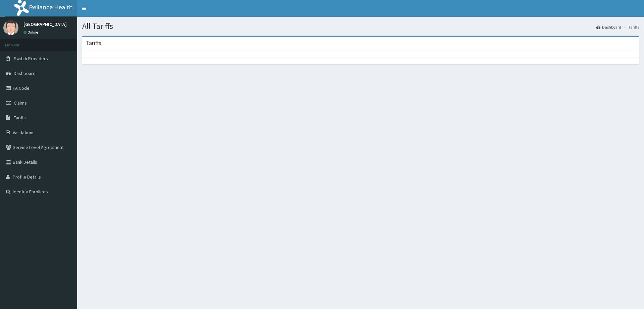 This screenshot has height=309, width=644. I want to click on h3: Tariffs, so click(93, 43).